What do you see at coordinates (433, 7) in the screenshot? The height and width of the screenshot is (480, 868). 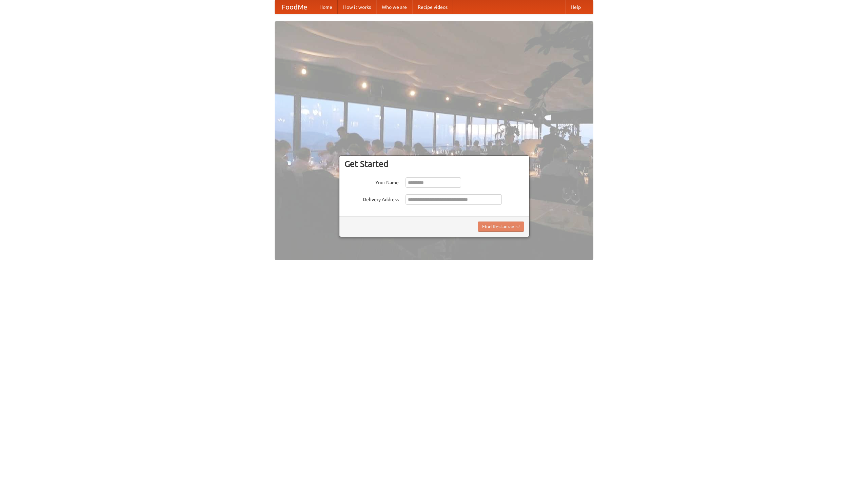 I see `a: Recipe videos` at bounding box center [433, 7].